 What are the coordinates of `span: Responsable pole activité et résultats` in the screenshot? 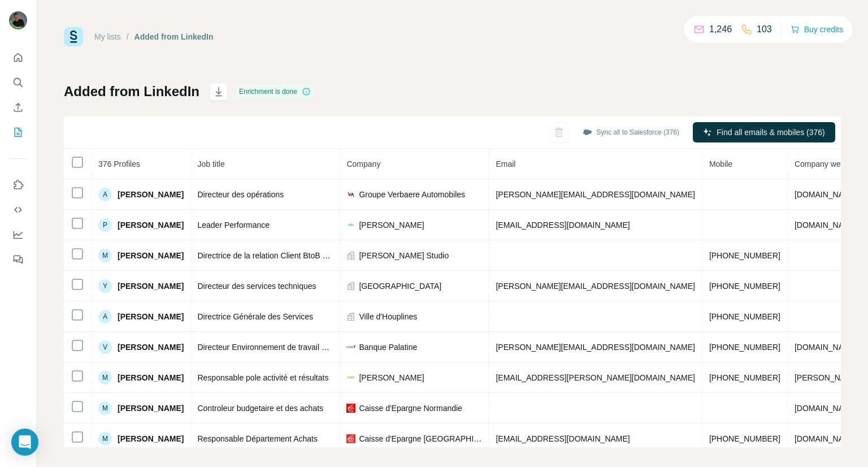 It's located at (262, 378).